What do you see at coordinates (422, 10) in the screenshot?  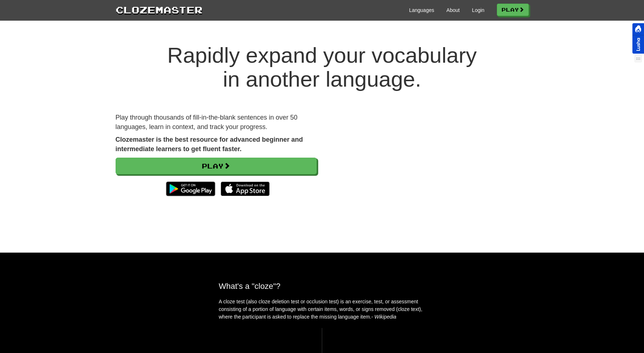 I see `a: Languages` at bounding box center [422, 10].